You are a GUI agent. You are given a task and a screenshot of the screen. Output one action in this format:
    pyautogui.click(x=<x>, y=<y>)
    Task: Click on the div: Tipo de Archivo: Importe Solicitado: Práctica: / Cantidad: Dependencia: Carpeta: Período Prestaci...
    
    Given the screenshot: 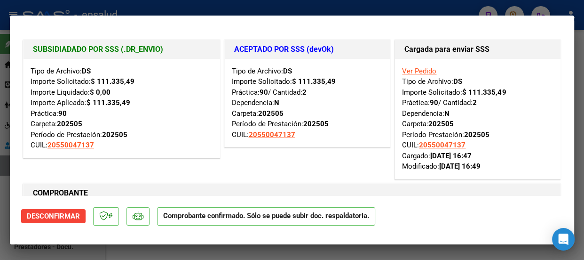 What is the action you would take?
    pyautogui.click(x=478, y=119)
    